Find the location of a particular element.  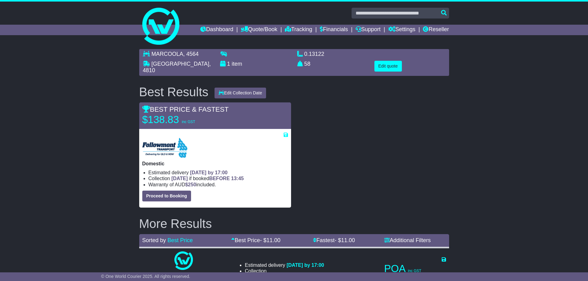

span: , 4564 is located at coordinates (191, 54).